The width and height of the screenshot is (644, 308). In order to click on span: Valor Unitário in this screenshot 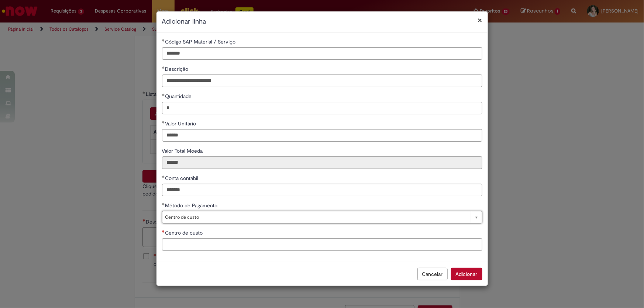, I will do `click(181, 124)`.